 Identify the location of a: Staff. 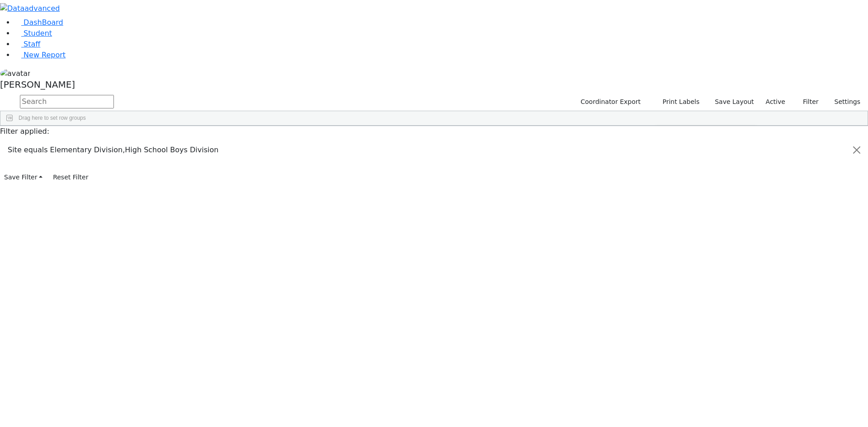
(27, 44).